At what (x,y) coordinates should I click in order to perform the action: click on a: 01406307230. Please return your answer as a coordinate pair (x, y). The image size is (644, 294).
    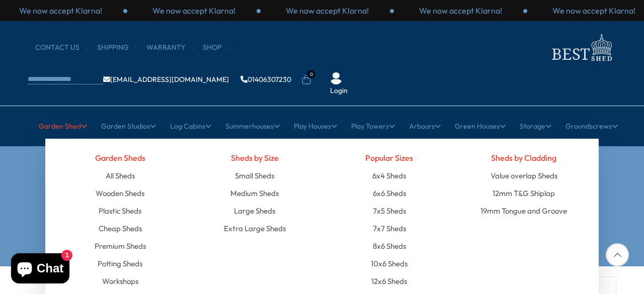
    Looking at the image, I should click on (266, 79).